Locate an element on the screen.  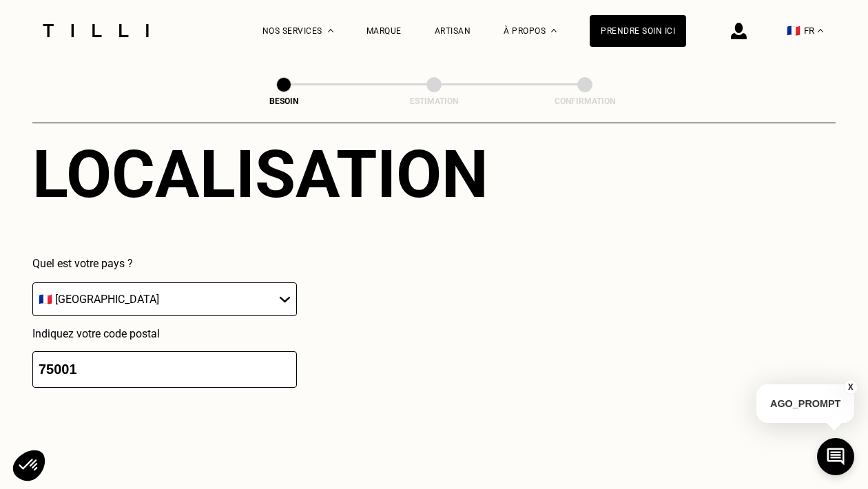
div: Marque is located at coordinates (383, 31).